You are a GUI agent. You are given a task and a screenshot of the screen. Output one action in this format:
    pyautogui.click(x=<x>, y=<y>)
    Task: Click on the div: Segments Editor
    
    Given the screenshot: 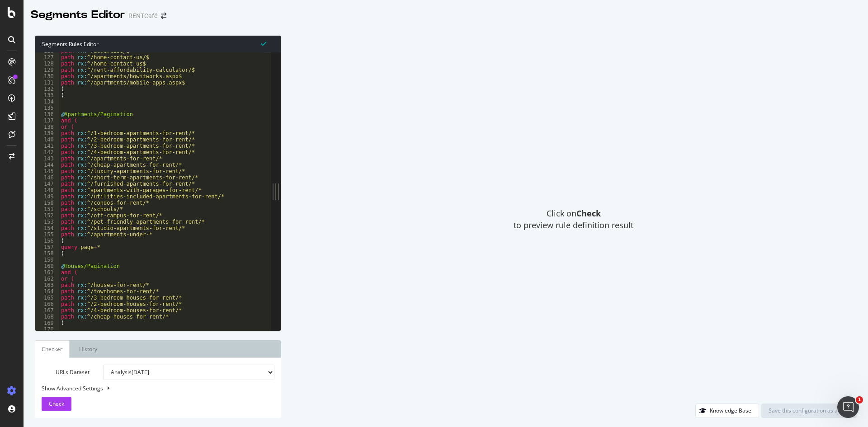 What is the action you would take?
    pyautogui.click(x=78, y=15)
    